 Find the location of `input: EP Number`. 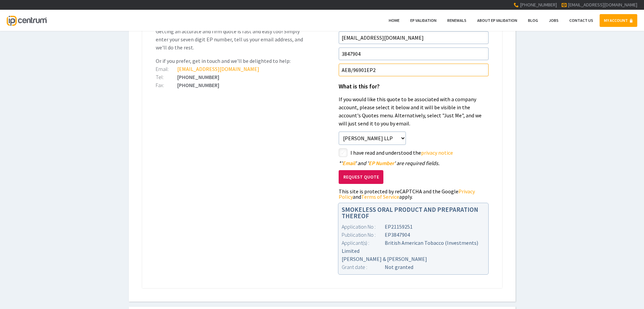

input: EP Number is located at coordinates (413, 54).